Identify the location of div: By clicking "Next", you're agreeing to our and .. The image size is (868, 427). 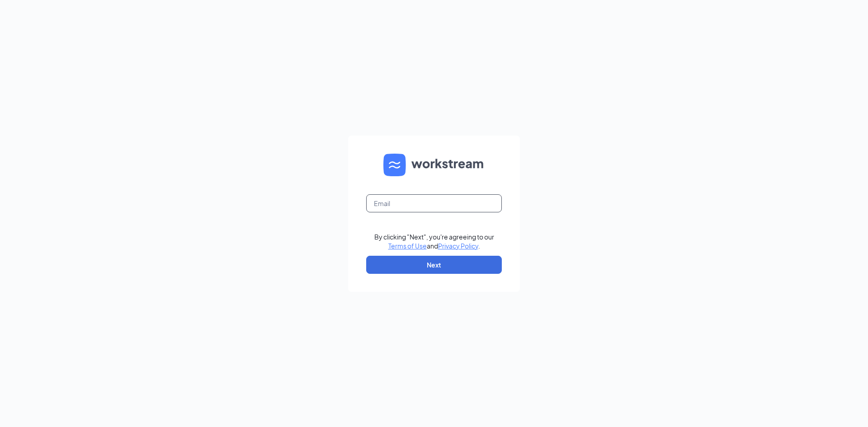
(434, 241).